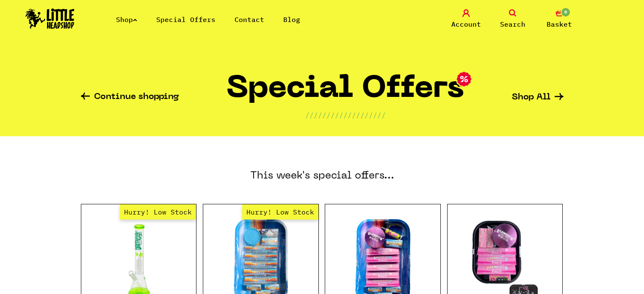 The image size is (644, 294). Describe the element at coordinates (344, 93) in the screenshot. I see `h1: Special Offers` at that location.